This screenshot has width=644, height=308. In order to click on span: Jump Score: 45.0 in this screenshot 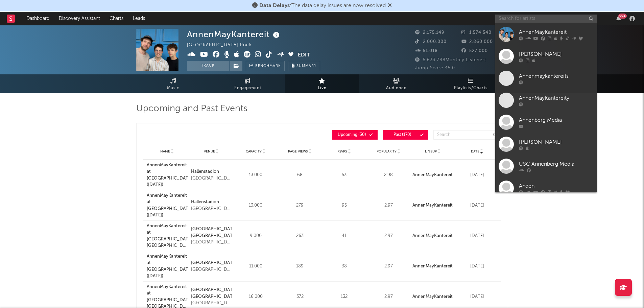, I will do `click(435, 68)`.